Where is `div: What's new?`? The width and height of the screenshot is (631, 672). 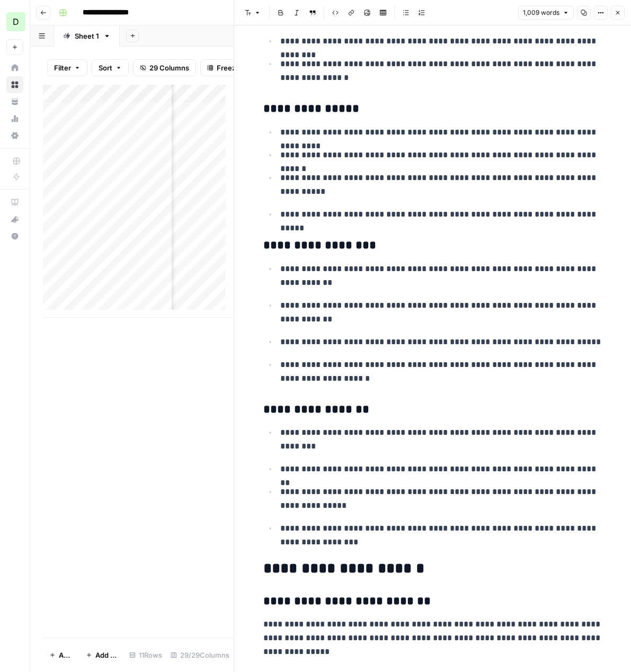 div: What's new? is located at coordinates (15, 219).